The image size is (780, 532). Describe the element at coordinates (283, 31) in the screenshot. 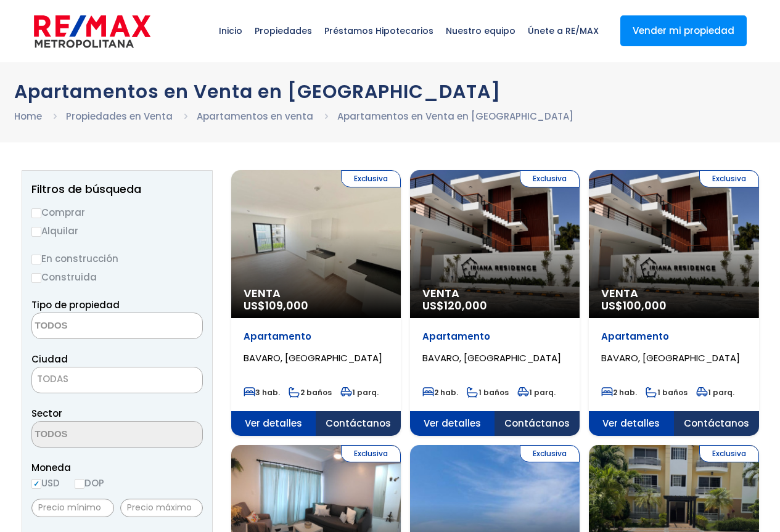

I see `span: Propiedades` at that location.